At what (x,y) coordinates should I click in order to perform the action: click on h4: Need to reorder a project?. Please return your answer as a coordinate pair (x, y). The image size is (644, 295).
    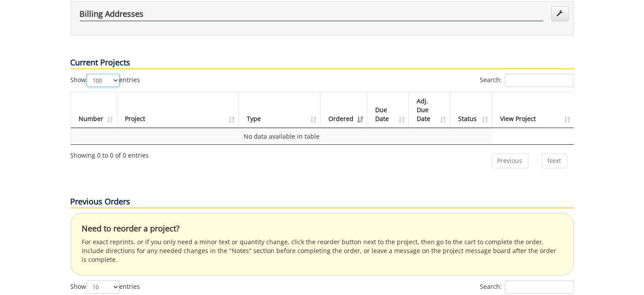
    Looking at the image, I should click on (322, 229).